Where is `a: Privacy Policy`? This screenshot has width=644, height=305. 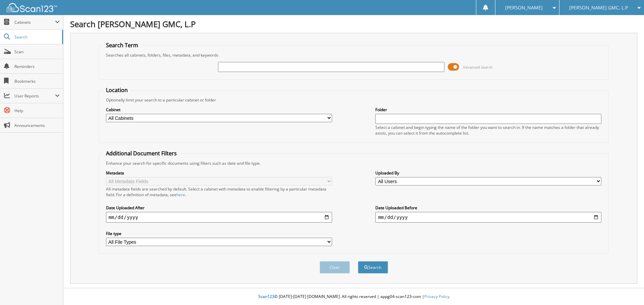 a: Privacy Policy is located at coordinates (437, 297).